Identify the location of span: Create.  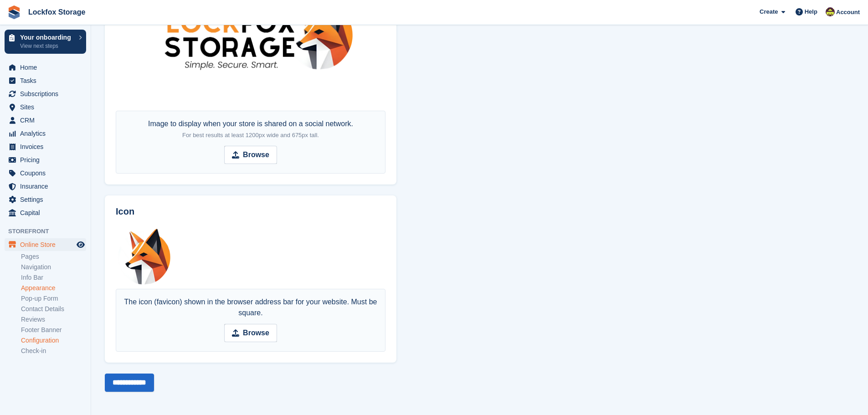
(769, 12).